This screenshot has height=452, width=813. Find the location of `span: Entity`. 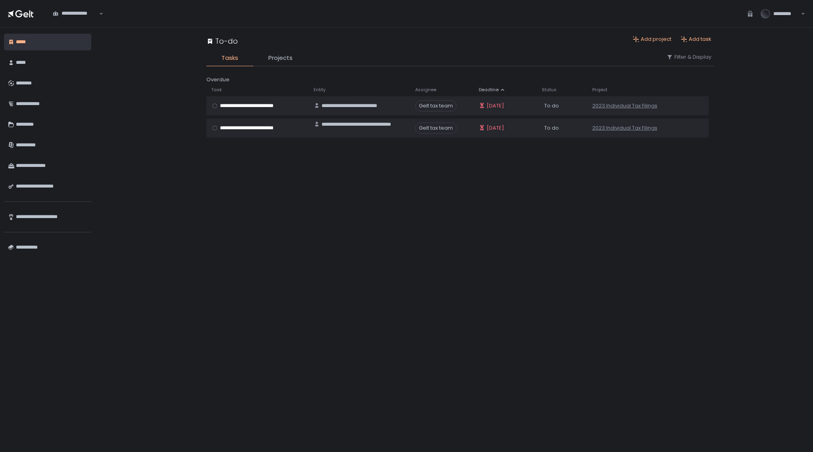

span: Entity is located at coordinates (319, 90).